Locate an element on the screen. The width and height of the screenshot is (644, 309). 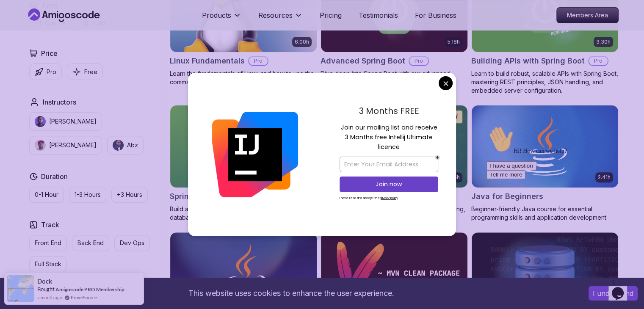
p: Abz is located at coordinates (133, 145).